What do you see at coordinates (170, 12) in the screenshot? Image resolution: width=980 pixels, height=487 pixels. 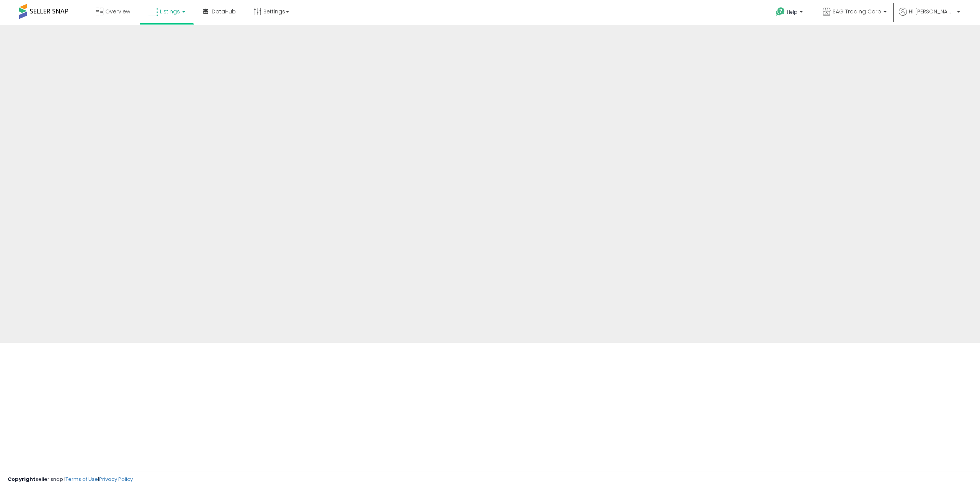 I see `span: Listings` at bounding box center [170, 12].